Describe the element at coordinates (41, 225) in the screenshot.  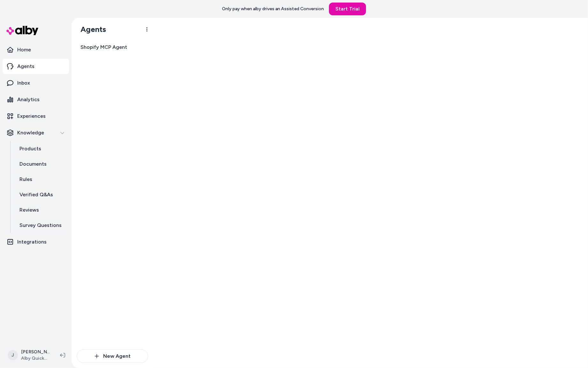
I see `a: Survey Questions` at that location.